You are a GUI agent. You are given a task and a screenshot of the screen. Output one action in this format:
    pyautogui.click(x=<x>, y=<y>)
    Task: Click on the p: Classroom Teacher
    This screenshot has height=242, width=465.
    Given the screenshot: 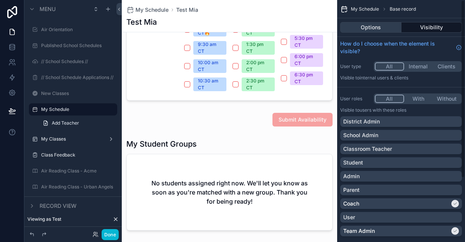 What is the action you would take?
    pyautogui.click(x=368, y=149)
    